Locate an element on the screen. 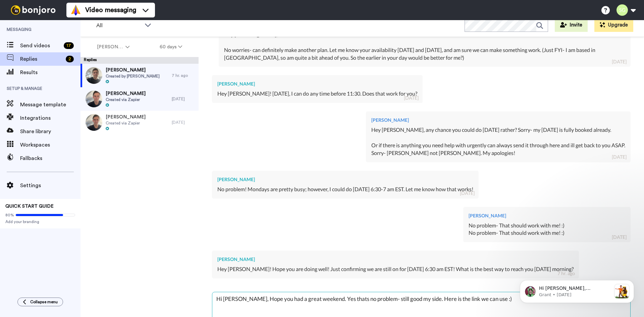 This screenshot has width=644, height=317. img: bj-logo-header-white.svg is located at coordinates (33, 10).